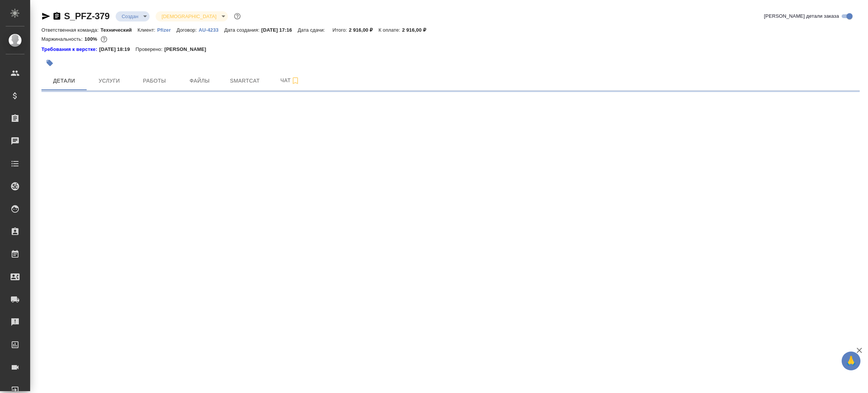  Describe the element at coordinates (130, 17) in the screenshot. I see `button: Создан` at that location.